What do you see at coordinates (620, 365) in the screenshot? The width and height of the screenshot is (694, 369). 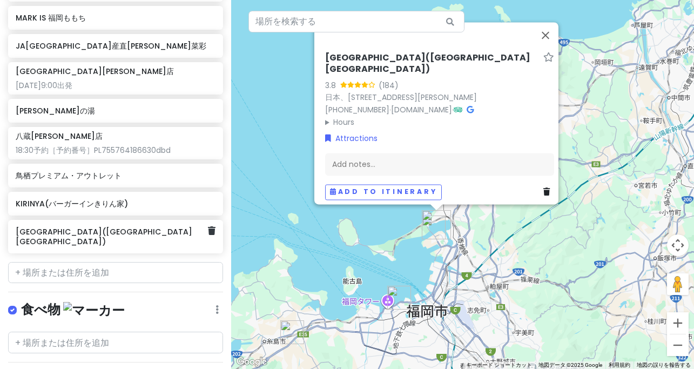 I see `a: 利用規約（新しいタブで開きます）` at bounding box center [620, 365].